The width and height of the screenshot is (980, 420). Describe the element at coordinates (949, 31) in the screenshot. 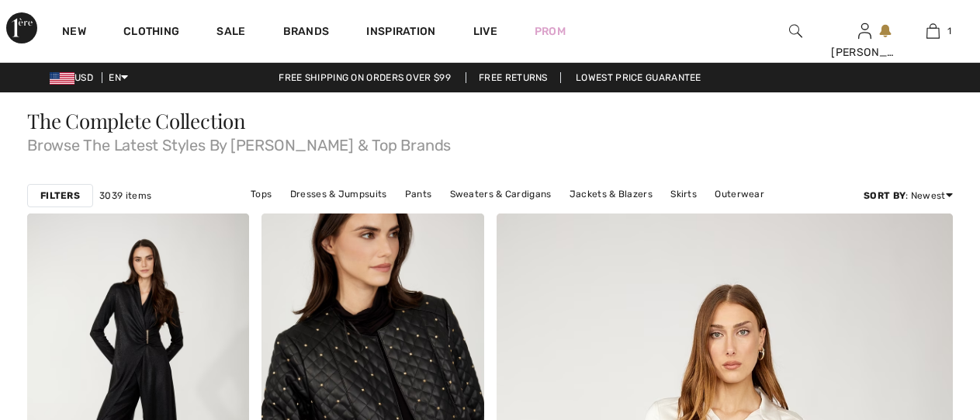

I see `span: 1` at that location.